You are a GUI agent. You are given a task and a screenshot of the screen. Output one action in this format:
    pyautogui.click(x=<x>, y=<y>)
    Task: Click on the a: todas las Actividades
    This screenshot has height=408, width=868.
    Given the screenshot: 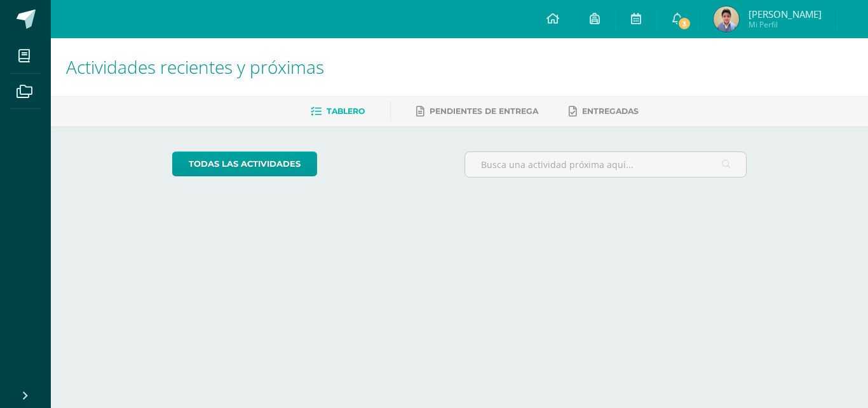 What is the action you would take?
    pyautogui.click(x=245, y=164)
    